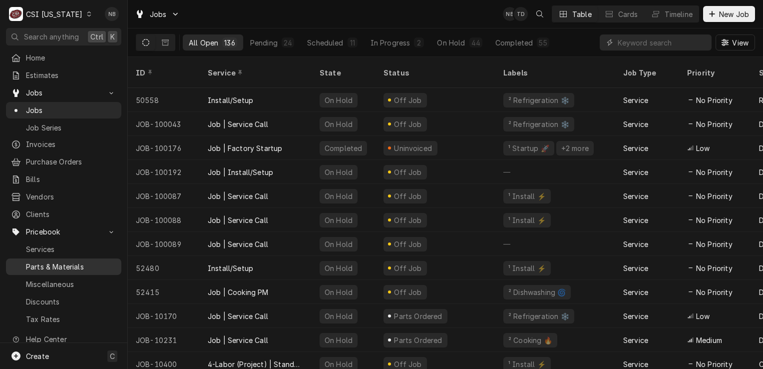 Image resolution: width=763 pixels, height=369 pixels. Describe the element at coordinates (70, 339) in the screenshot. I see `span: Help Center` at that location.